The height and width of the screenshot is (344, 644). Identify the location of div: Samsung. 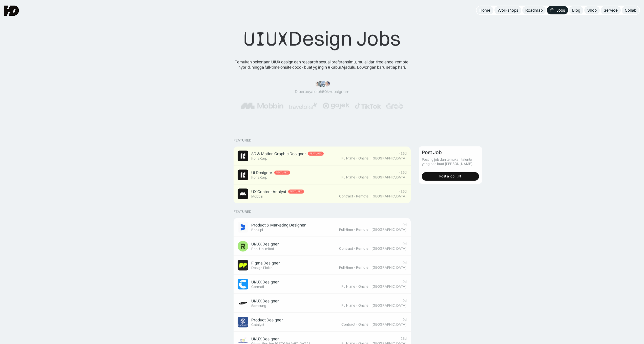
(258, 306).